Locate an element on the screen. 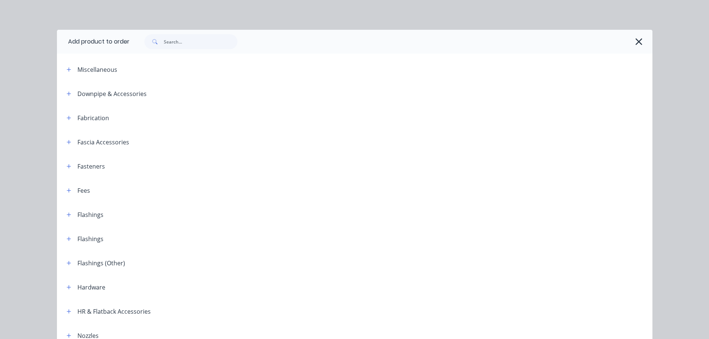  div: Downpipe & Accessories is located at coordinates (112, 94).